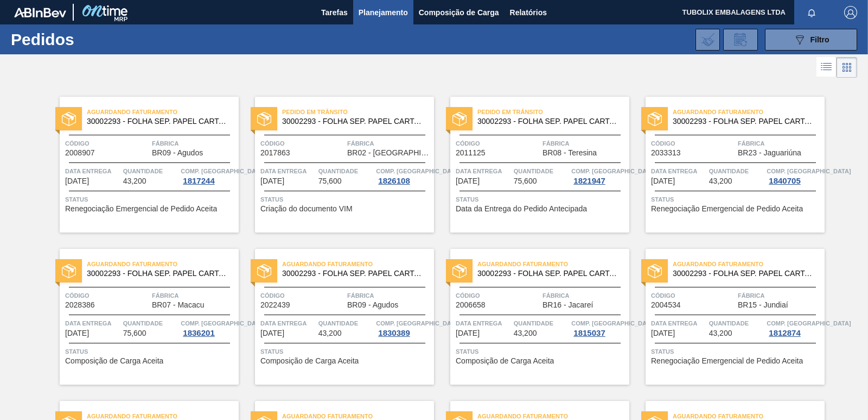  I want to click on span: Pedido em Trânsito, so click(358, 112).